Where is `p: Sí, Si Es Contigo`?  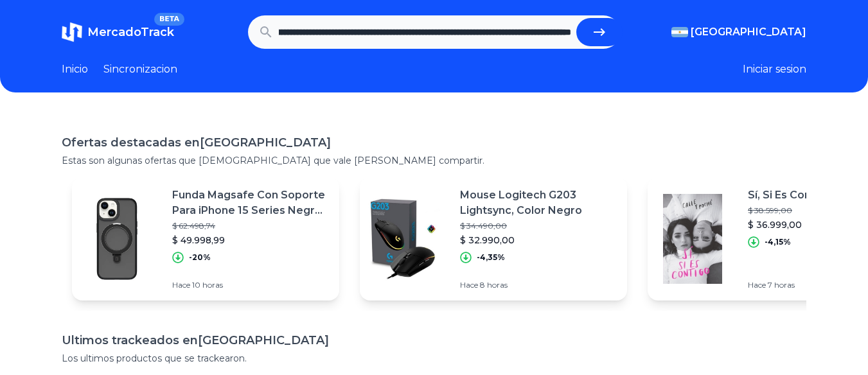 p: Sí, Si Es Contigo is located at coordinates (790, 195).